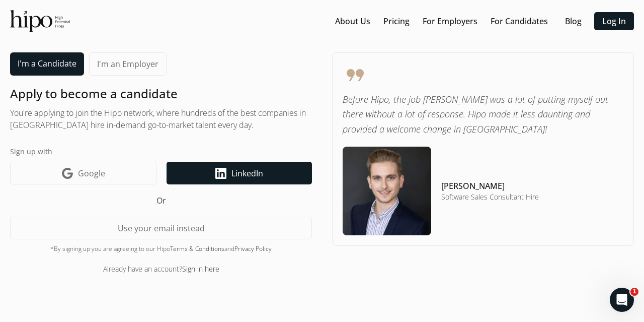 The height and width of the screenshot is (322, 644). What do you see at coordinates (161, 200) in the screenshot?
I see `h5: Or` at bounding box center [161, 200].